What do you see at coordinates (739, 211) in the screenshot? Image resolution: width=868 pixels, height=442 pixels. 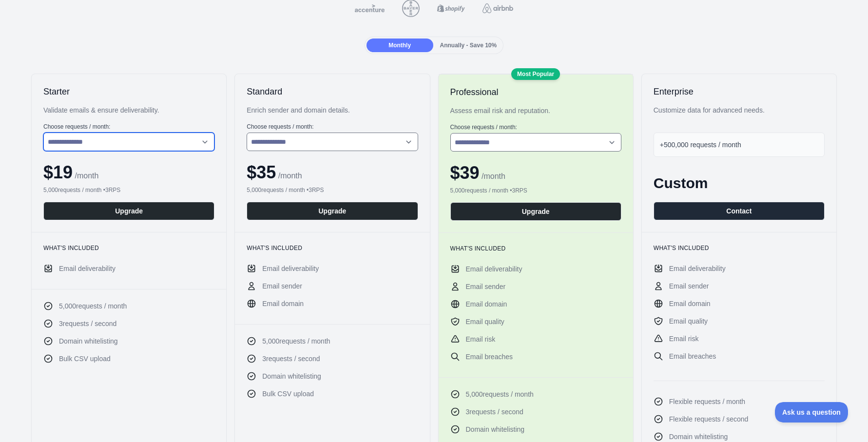 I see `button: Contact` at bounding box center [739, 211].